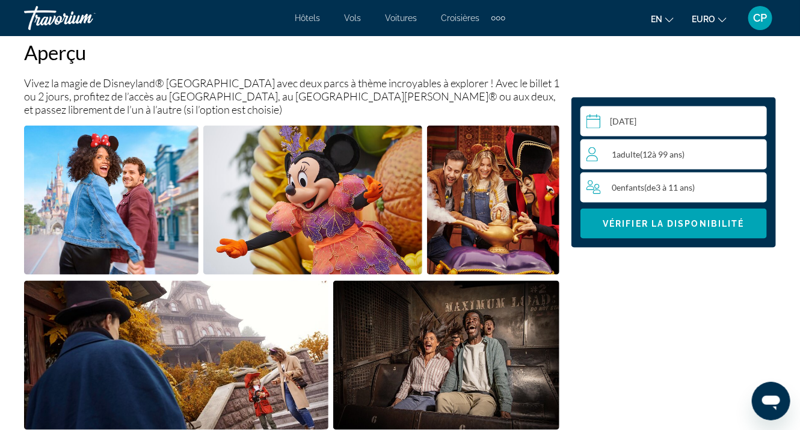 Image resolution: width=800 pixels, height=430 pixels. I want to click on h2: Aperçu, so click(292, 52).